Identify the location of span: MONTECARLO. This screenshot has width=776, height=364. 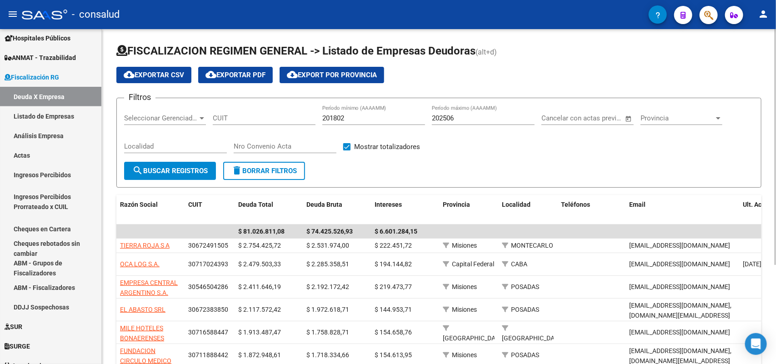
(532, 245).